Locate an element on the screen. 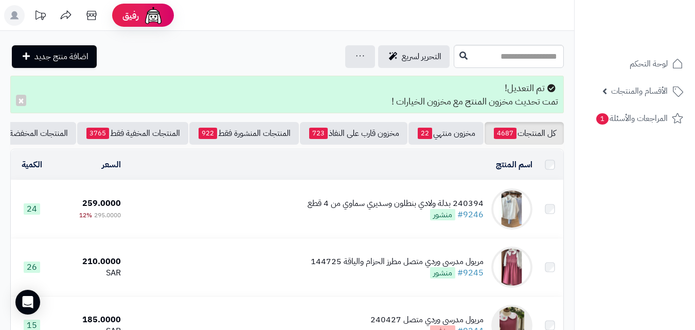 The width and height of the screenshot is (695, 330). a: مخزون منتهي22 is located at coordinates (446, 133).